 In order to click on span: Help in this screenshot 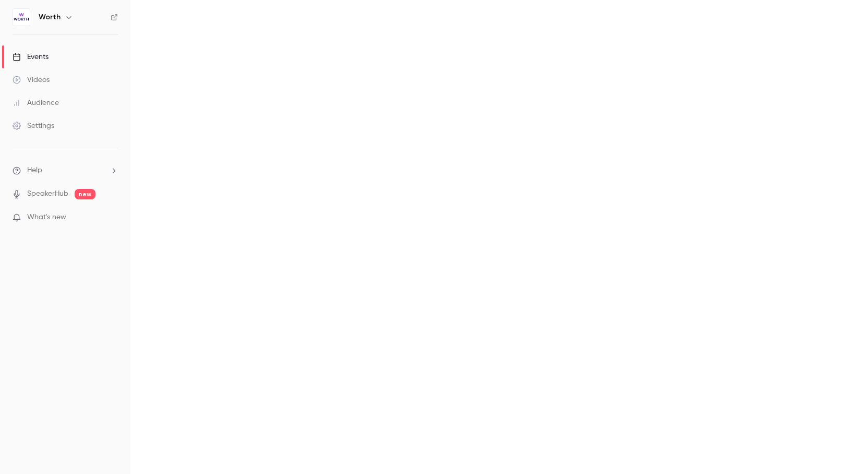, I will do `click(34, 170)`.